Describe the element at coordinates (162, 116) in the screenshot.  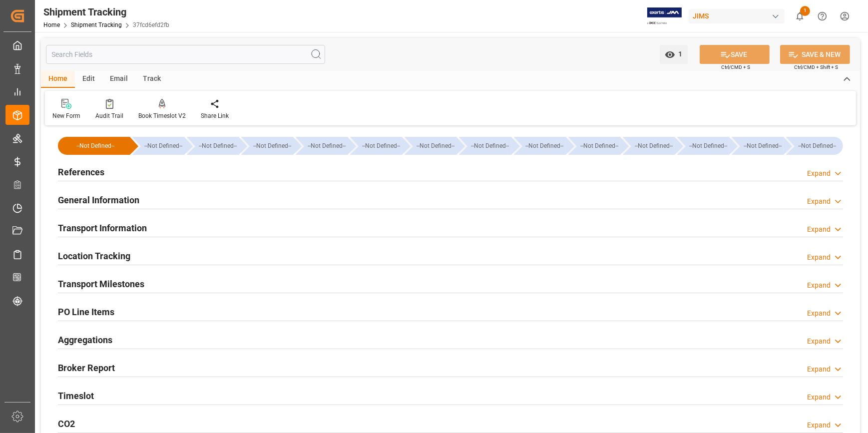
I see `div: Book Timeslot V2` at that location.